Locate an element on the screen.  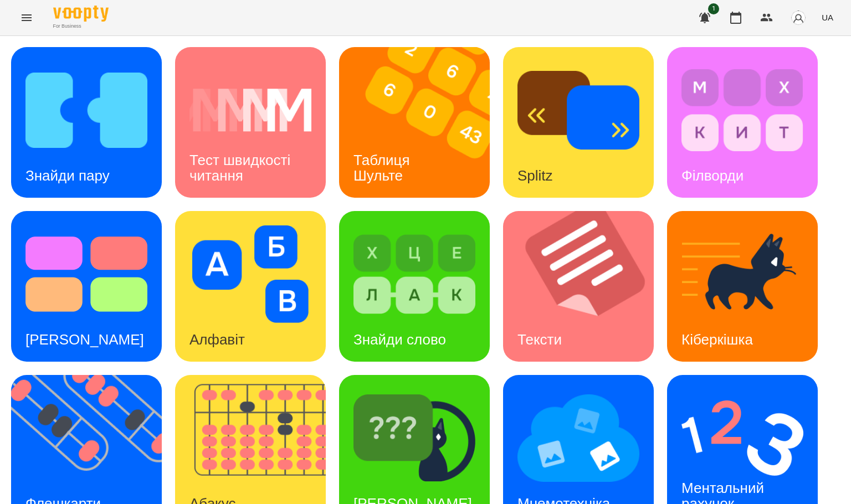
img: avatar_s.png is located at coordinates (798, 18).